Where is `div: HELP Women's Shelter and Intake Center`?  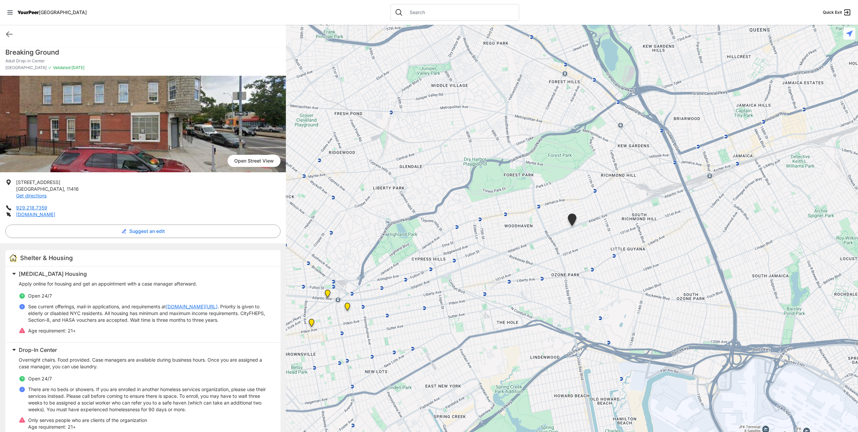 div: HELP Women's Shelter and Intake Center is located at coordinates (347, 308).